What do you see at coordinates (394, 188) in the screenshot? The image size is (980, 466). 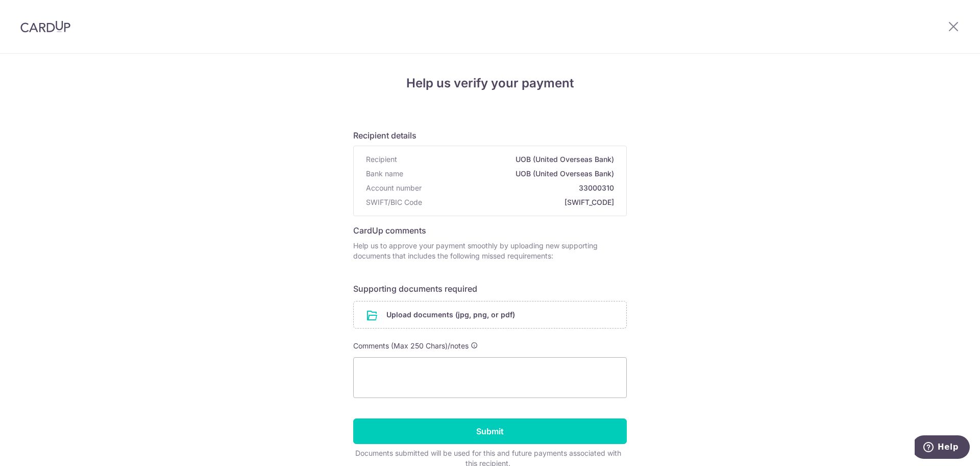 I see `span: Account number` at bounding box center [394, 188].